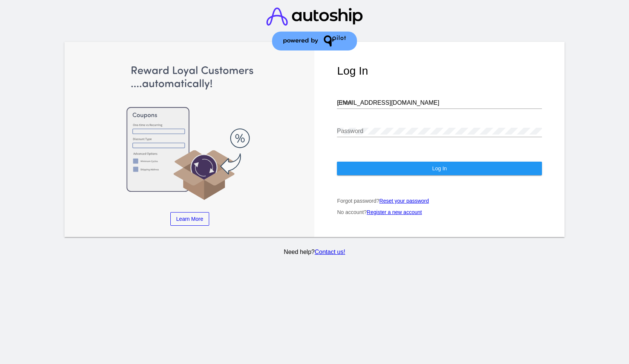 This screenshot has height=364, width=629. What do you see at coordinates (439, 168) in the screenshot?
I see `span: Log In` at bounding box center [439, 168].